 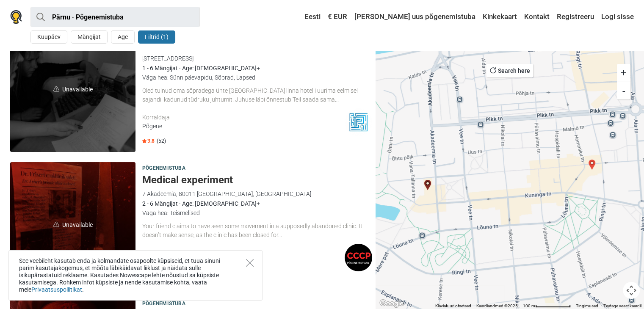 What do you see at coordinates (257, 180) in the screenshot?
I see `h5: Medical experiment` at bounding box center [257, 180].